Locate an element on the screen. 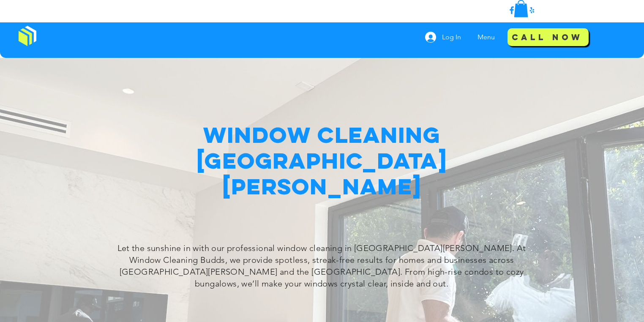 The width and height of the screenshot is (644, 322). a: Call Now is located at coordinates (547, 37).